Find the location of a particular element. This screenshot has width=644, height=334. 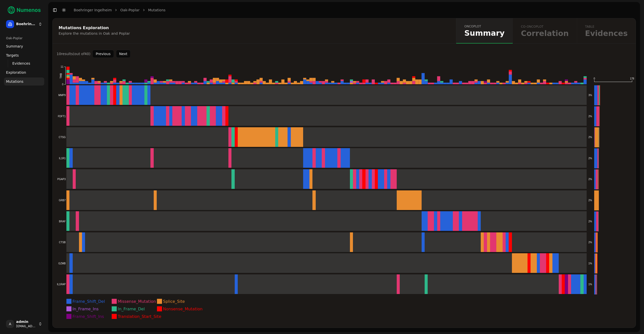

button: Next is located at coordinates (123, 54).